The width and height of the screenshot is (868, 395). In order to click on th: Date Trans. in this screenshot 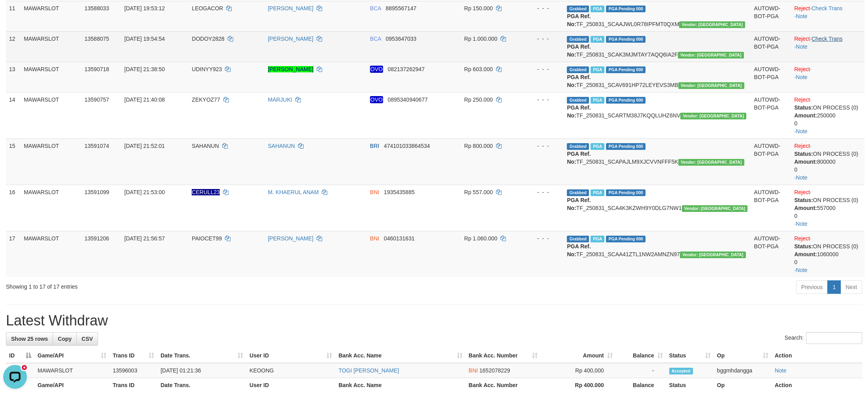, I will do `click(201, 385)`.